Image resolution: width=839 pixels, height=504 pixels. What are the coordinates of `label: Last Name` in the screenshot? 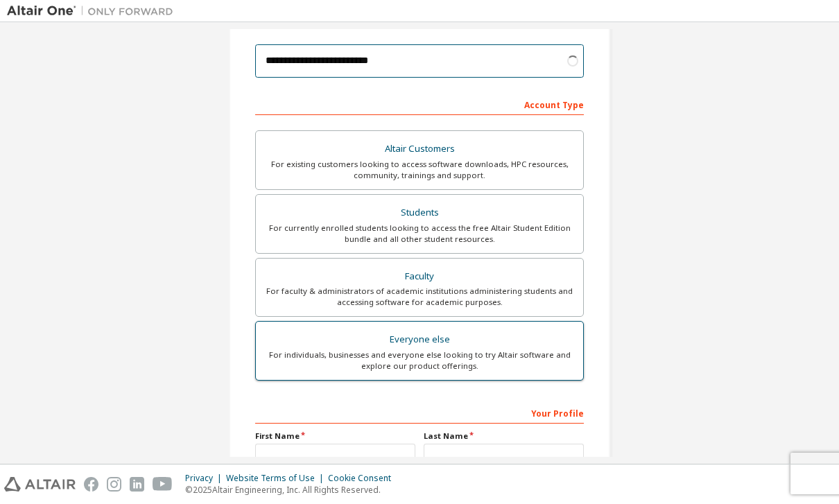 It's located at (504, 436).